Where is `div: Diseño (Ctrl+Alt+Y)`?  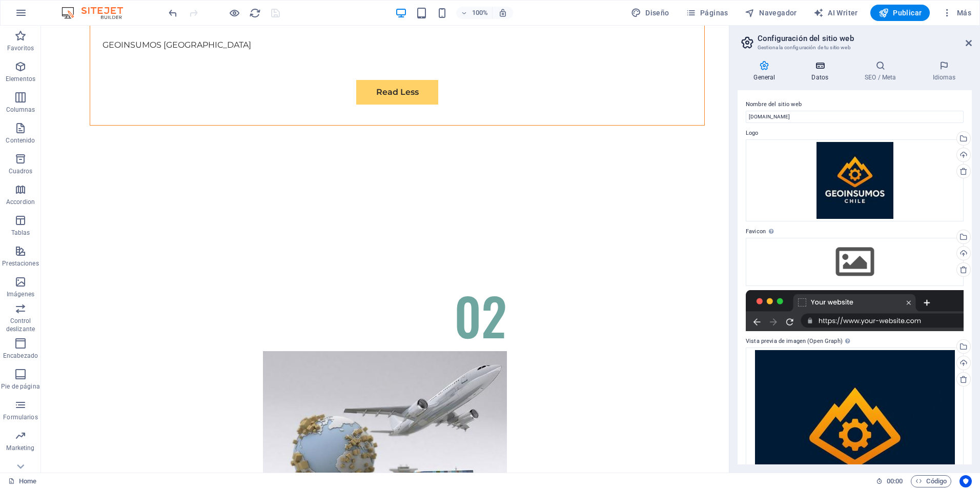
div: Diseño (Ctrl+Alt+Y) is located at coordinates (650, 13).